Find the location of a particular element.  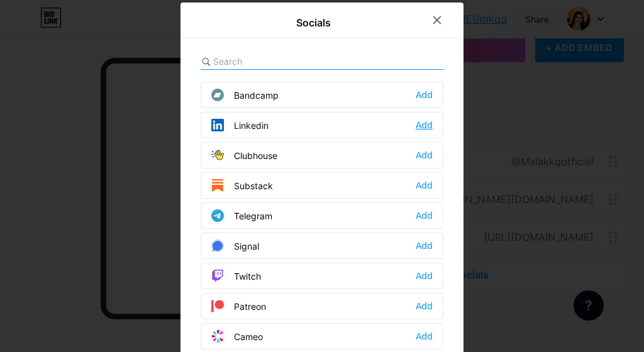

div: Clubhouse is located at coordinates (244, 155).